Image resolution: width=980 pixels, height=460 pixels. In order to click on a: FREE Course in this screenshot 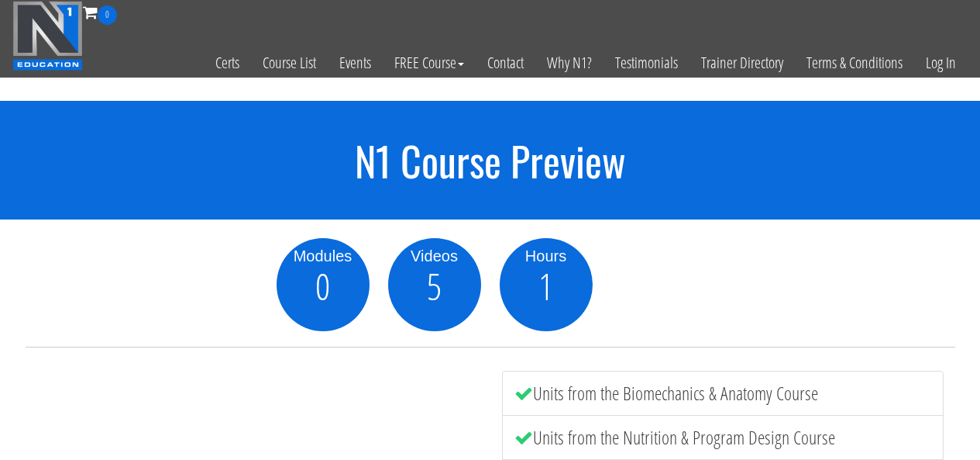, I will do `click(429, 63)`.